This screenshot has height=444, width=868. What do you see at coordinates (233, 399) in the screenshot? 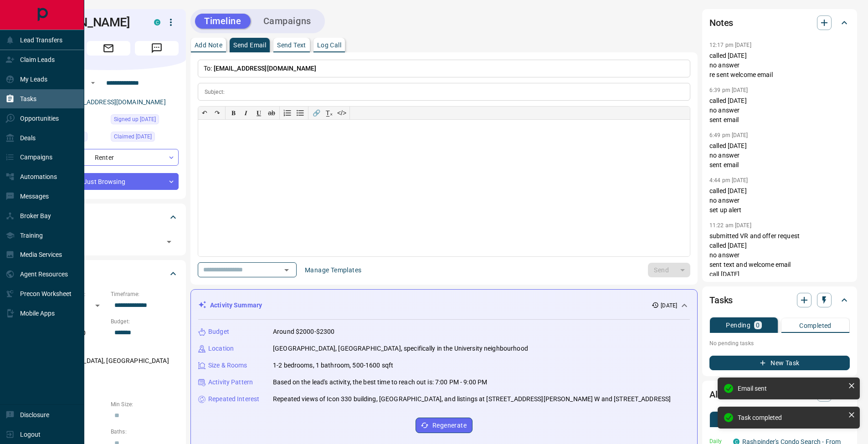
I see `p: Repeated Interest` at bounding box center [233, 399].